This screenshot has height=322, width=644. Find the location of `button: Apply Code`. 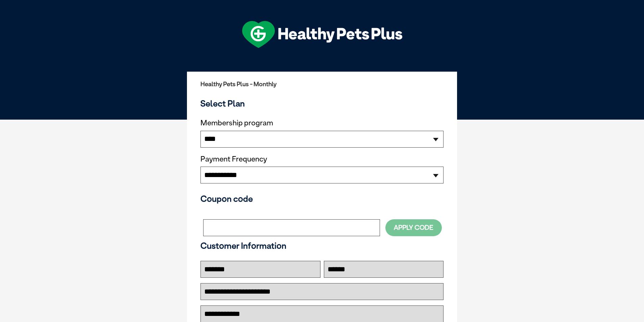

button: Apply Code is located at coordinates (413, 227).